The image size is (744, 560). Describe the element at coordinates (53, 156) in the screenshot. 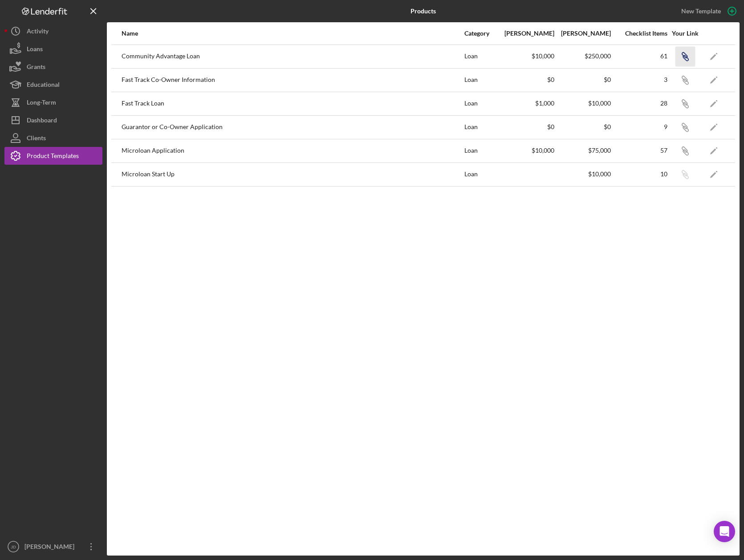

I see `button: Product Templates` at that location.